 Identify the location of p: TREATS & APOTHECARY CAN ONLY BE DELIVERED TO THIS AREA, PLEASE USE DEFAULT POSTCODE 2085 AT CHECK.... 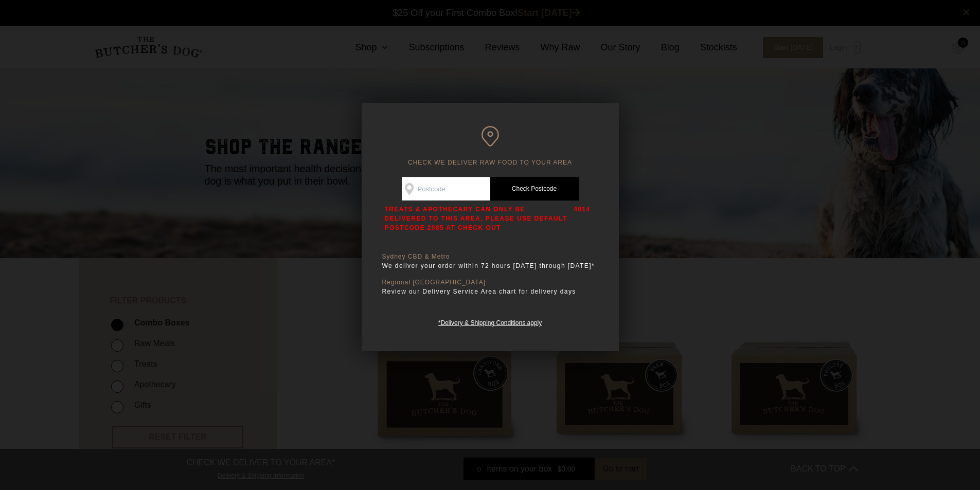
(477, 218).